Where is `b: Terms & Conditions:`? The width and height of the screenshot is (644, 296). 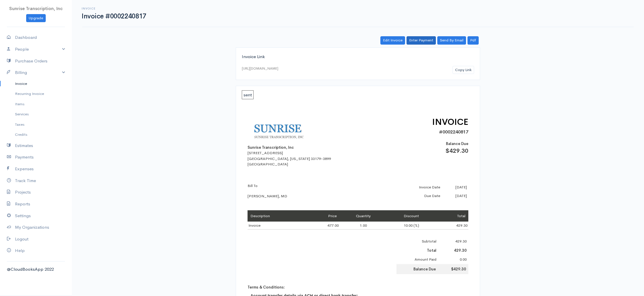 b: Terms & Conditions: is located at coordinates (266, 287).